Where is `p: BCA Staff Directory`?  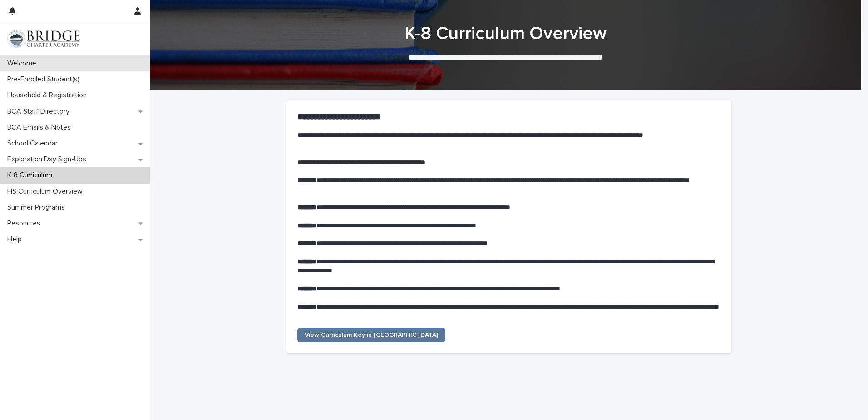
p: BCA Staff Directory is located at coordinates (40, 111).